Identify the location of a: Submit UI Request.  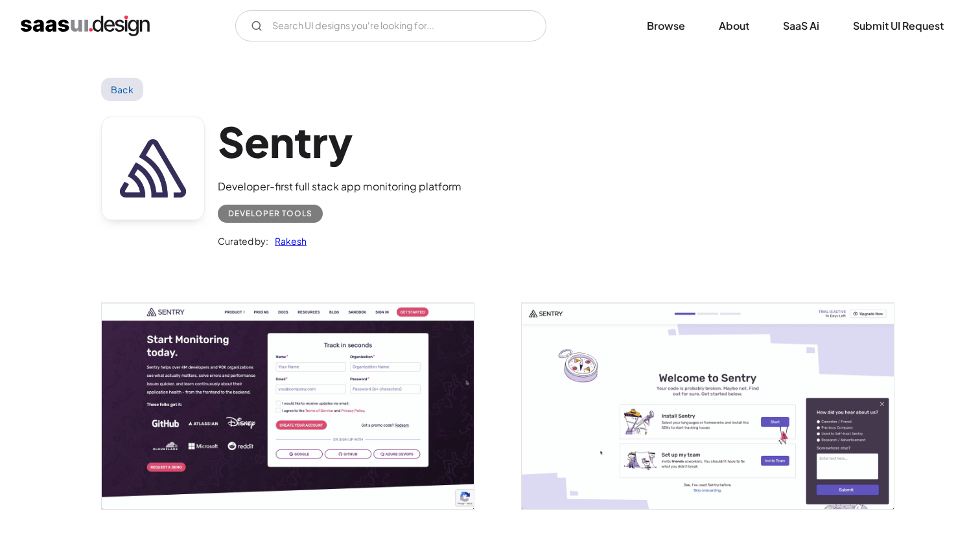
(898, 26).